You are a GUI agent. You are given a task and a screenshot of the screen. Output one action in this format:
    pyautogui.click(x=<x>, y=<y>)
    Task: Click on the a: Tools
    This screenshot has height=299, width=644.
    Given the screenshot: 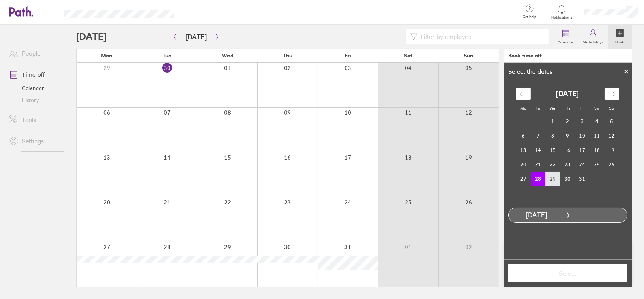 What is the action you would take?
    pyautogui.click(x=33, y=120)
    